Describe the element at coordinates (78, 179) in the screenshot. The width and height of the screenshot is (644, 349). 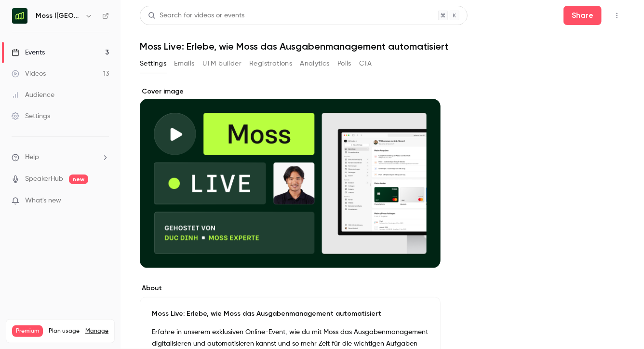
I see `span: new` at that location.